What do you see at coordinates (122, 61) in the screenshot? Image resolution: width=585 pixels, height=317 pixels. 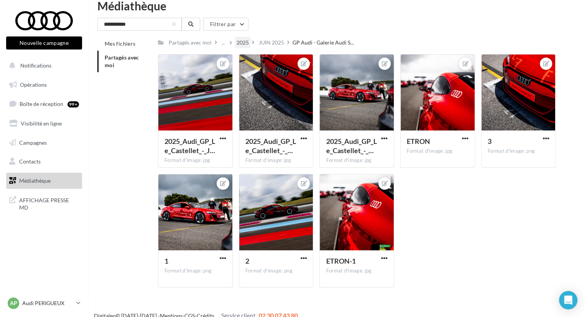 I see `span: Partagés avec moi` at bounding box center [122, 61].